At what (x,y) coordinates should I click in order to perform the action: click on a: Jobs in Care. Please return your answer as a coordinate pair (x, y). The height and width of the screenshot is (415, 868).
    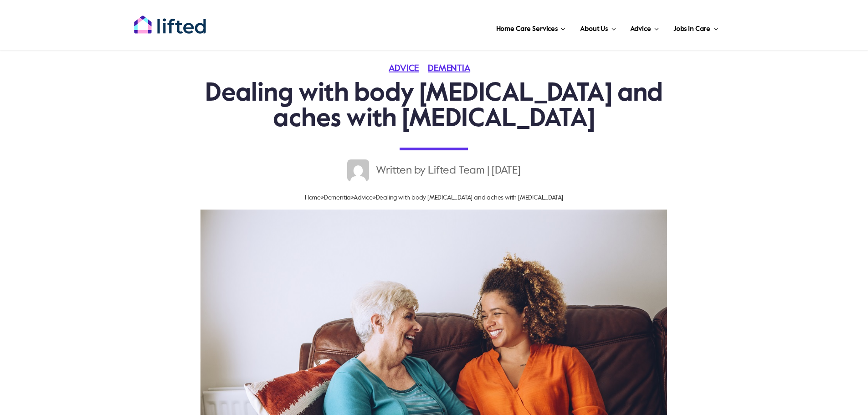
    Looking at the image, I should click on (696, 27).